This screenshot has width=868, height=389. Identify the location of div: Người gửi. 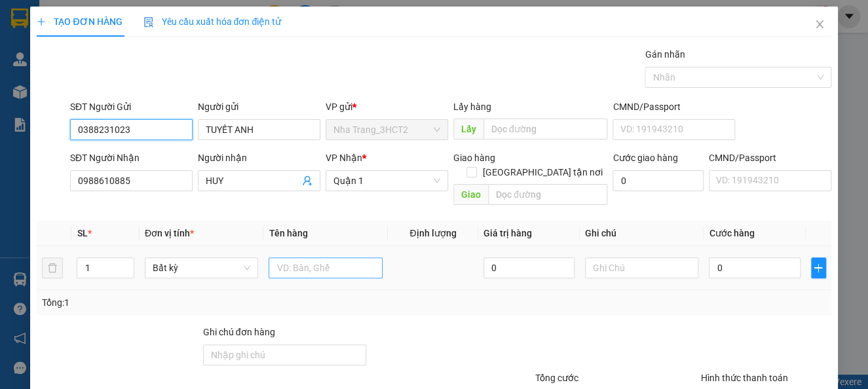
(259, 107).